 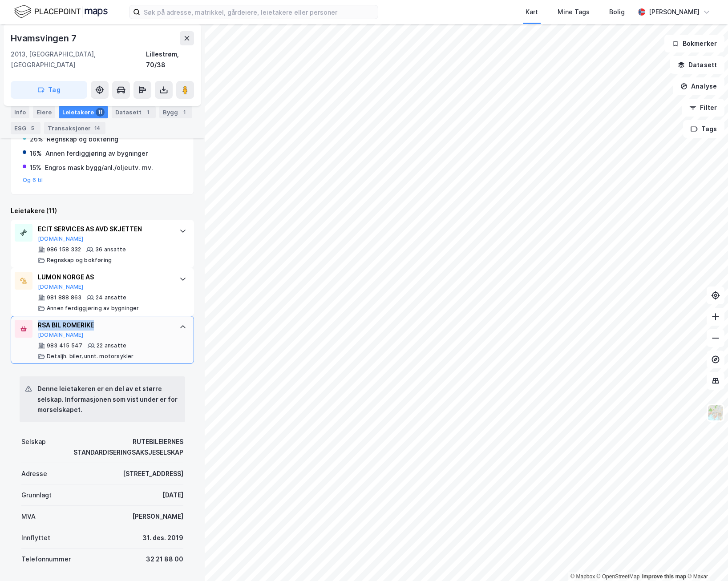 I want to click on div: Bygg, so click(x=175, y=112).